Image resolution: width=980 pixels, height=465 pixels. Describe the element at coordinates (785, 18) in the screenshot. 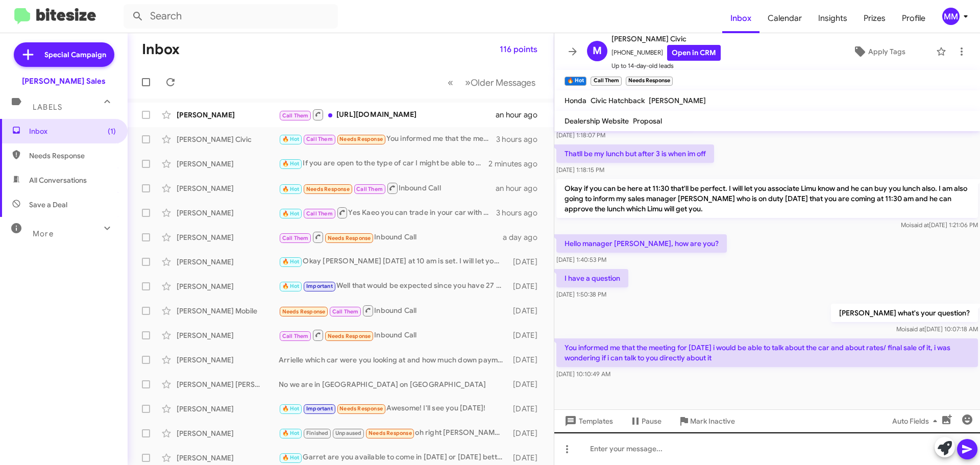

I see `span: Calendar` at that location.